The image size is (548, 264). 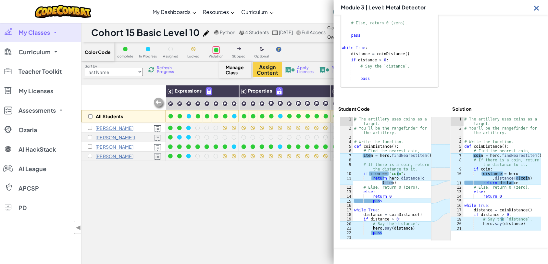 What do you see at coordinates (279, 49) in the screenshot?
I see `img: IconHint.svg` at bounding box center [279, 49].